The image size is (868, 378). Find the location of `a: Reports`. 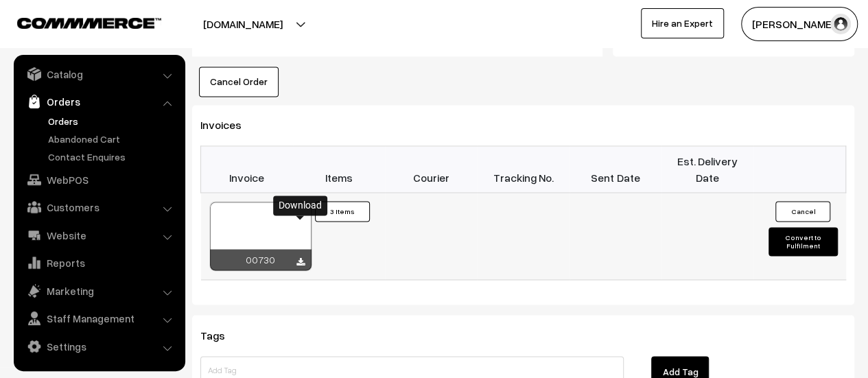

a: Reports is located at coordinates (99, 263).